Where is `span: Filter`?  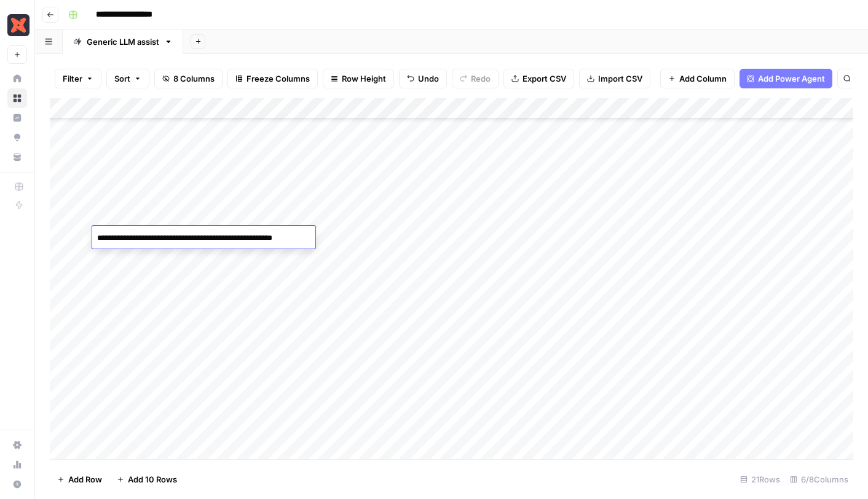 span: Filter is located at coordinates (73, 79).